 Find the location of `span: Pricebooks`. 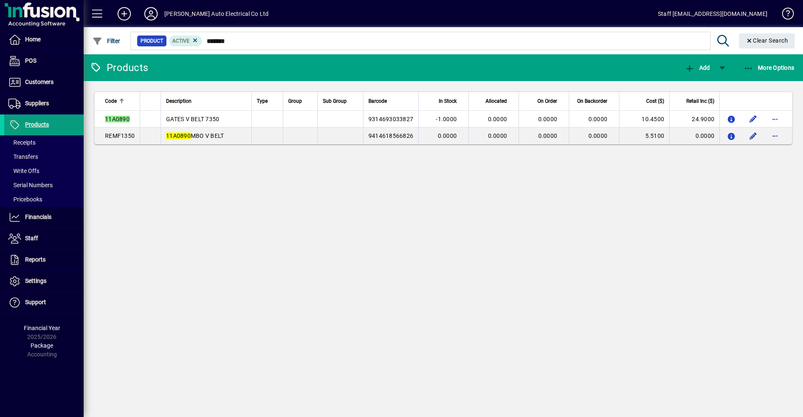

span: Pricebooks is located at coordinates (25, 199).